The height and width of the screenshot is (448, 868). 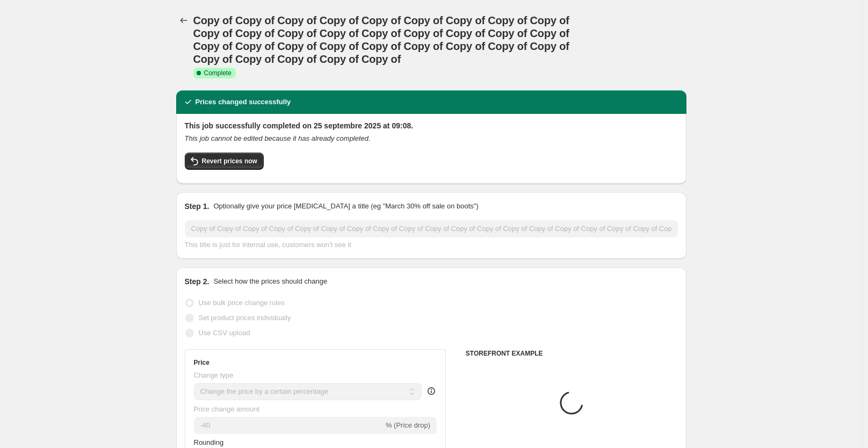 What do you see at coordinates (209, 442) in the screenshot?
I see `span: Rounding` at bounding box center [209, 442].